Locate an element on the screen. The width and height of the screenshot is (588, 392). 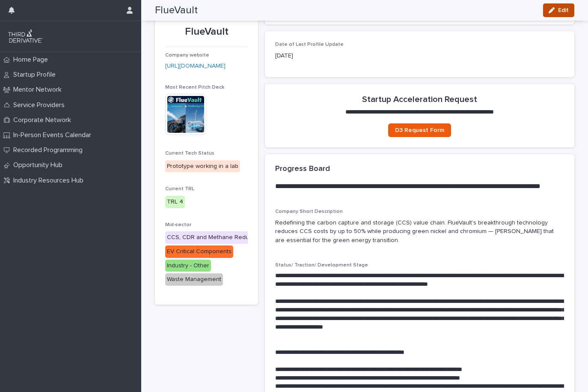
h2: Progress Board is located at coordinates (302, 169).